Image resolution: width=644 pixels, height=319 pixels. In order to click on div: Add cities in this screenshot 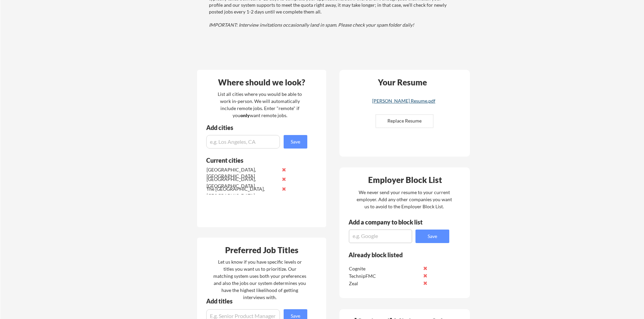, I will do `click(258, 128)`.